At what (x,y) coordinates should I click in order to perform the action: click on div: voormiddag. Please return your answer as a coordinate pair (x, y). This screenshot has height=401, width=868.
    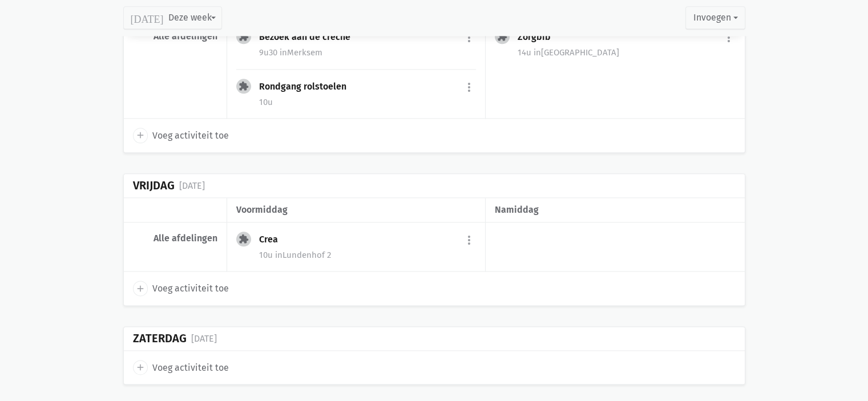
    Looking at the image, I should click on (356, 210).